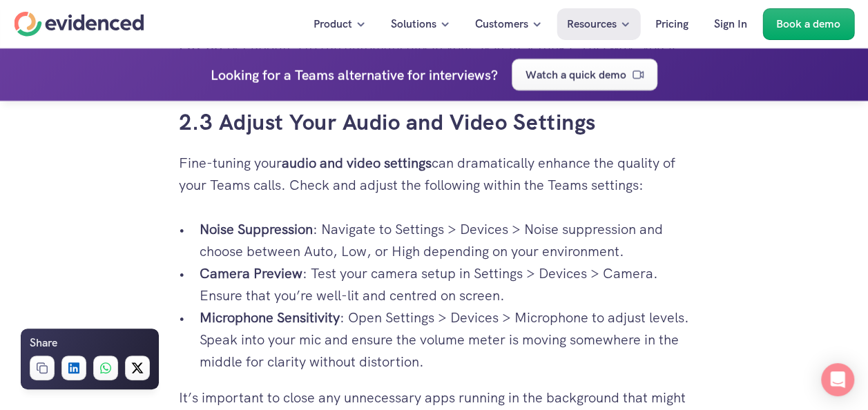 The image size is (868, 410). What do you see at coordinates (731, 24) in the screenshot?
I see `p: Sign In` at bounding box center [731, 24].